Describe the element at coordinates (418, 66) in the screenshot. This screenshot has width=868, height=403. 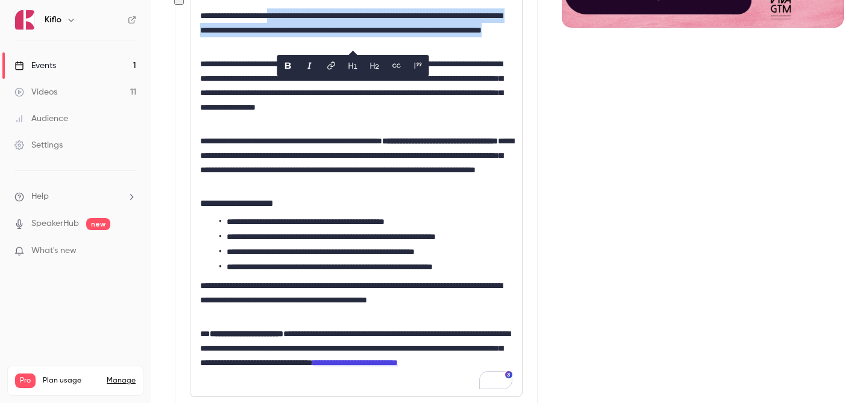
I see `button: blockquote` at that location.